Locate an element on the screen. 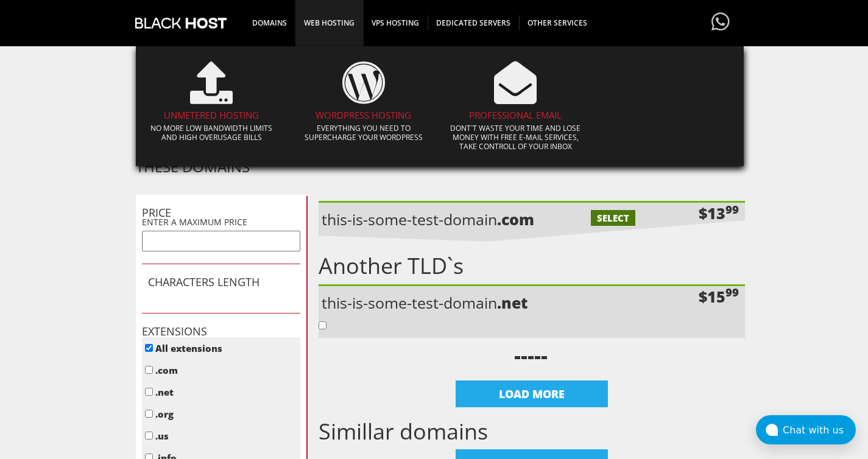 The width and height of the screenshot is (868, 459). h1: PRICE is located at coordinates (221, 213).